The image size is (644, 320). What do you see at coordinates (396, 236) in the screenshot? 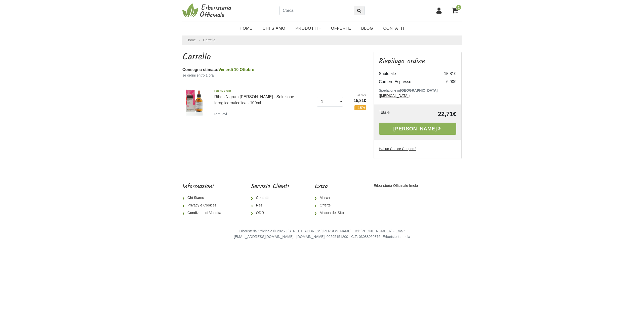
I see `a: Erboristeria Imola` at bounding box center [396, 236].